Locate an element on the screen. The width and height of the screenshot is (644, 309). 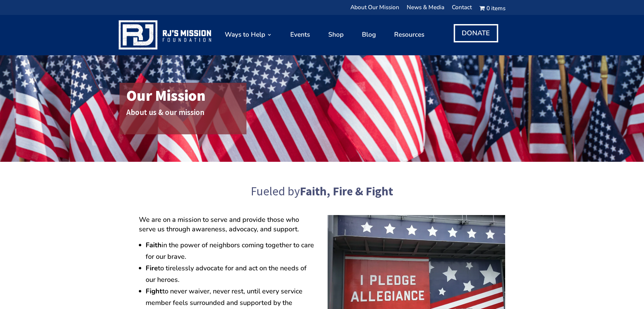
strong: Faith is located at coordinates (153, 245).